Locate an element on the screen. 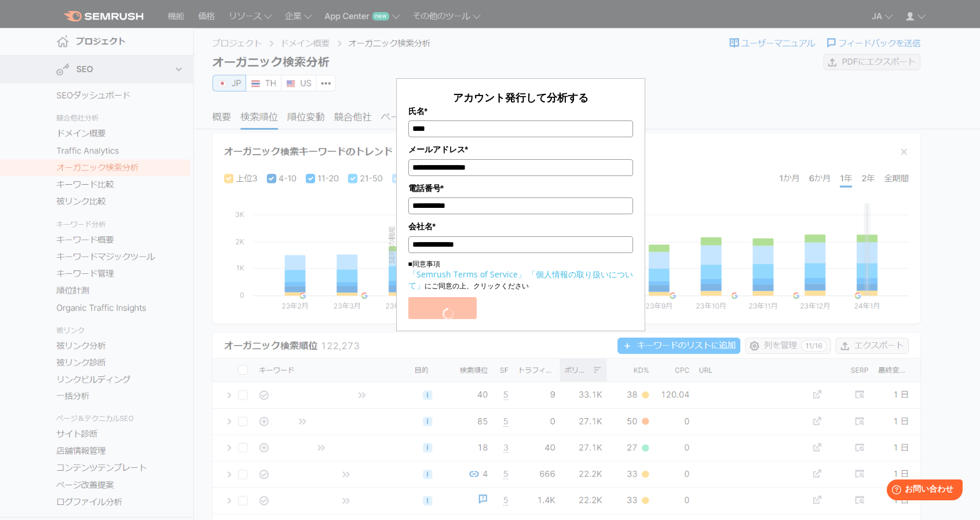 The width and height of the screenshot is (980, 520). p: ■同意事項 にご同意の上、クリックください is located at coordinates (521, 275).